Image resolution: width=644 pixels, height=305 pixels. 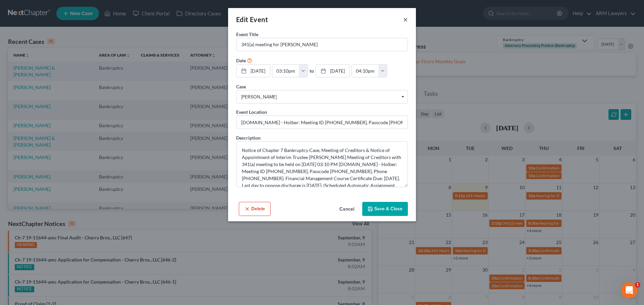 What do you see at coordinates (251, 112) in the screenshot?
I see `label: Event Location` at bounding box center [251, 112].